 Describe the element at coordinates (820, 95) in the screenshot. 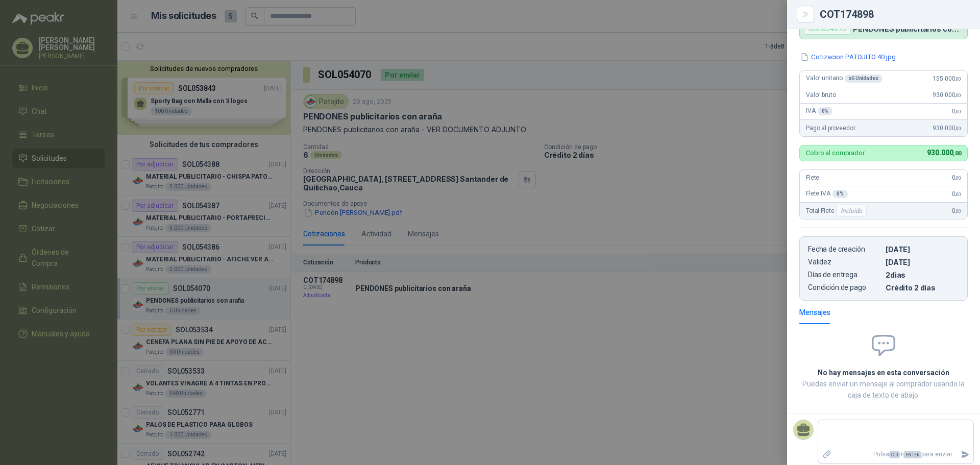

I see `span: Valor bruto` at that location.